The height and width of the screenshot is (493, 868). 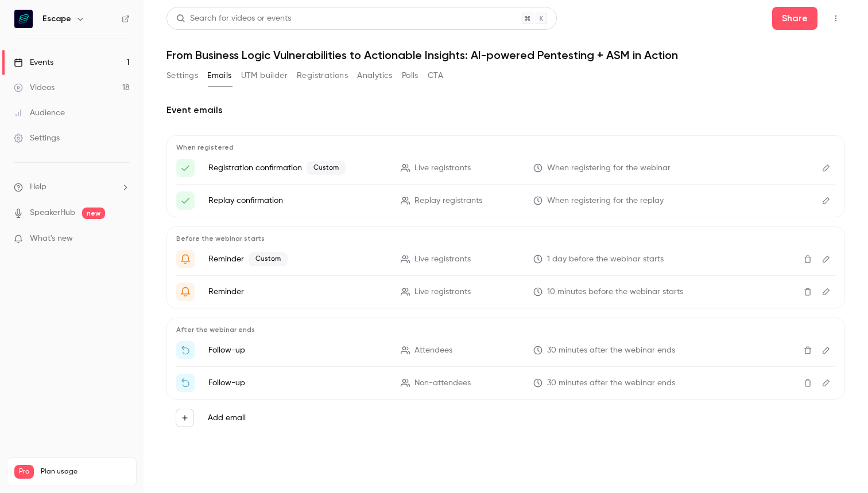 I want to click on div: Videos, so click(x=34, y=88).